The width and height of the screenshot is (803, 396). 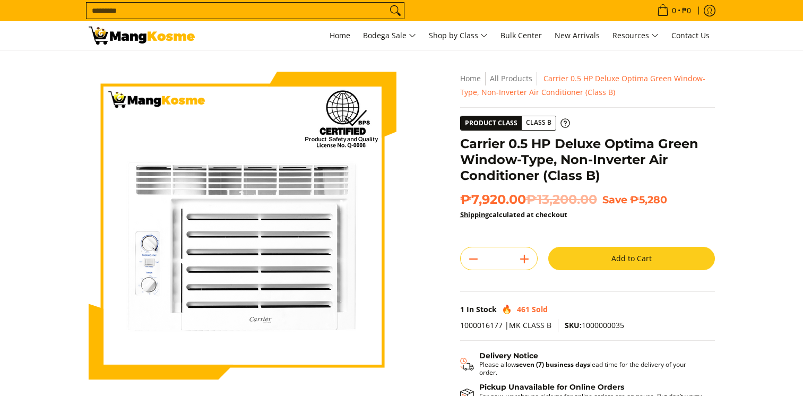 I want to click on span: Shop by Class, so click(x=458, y=36).